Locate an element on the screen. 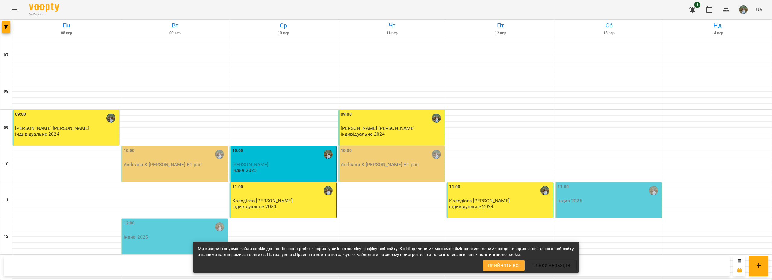  h6: Чт is located at coordinates (392, 25).